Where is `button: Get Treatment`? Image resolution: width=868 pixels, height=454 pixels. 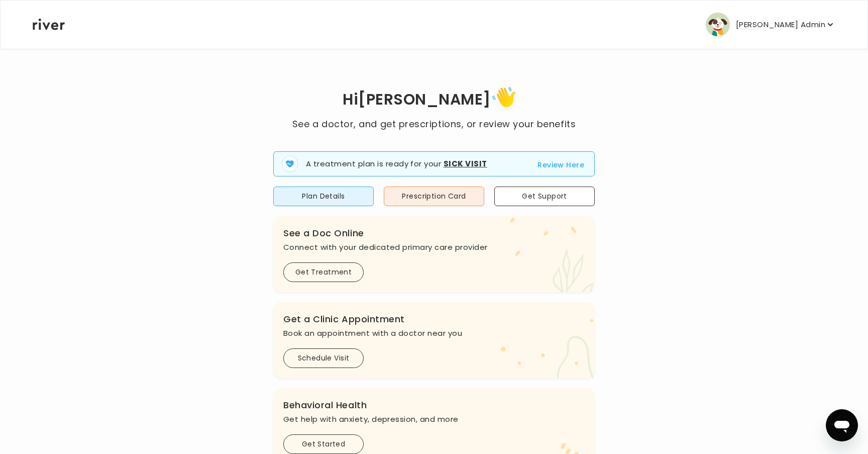 button: Get Treatment is located at coordinates (324, 272).